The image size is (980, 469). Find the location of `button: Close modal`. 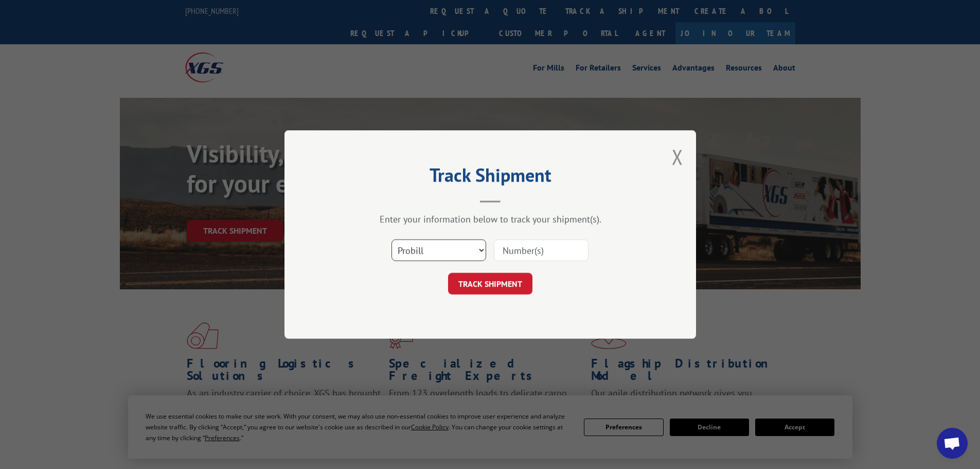

button: Close modal is located at coordinates (678, 157).